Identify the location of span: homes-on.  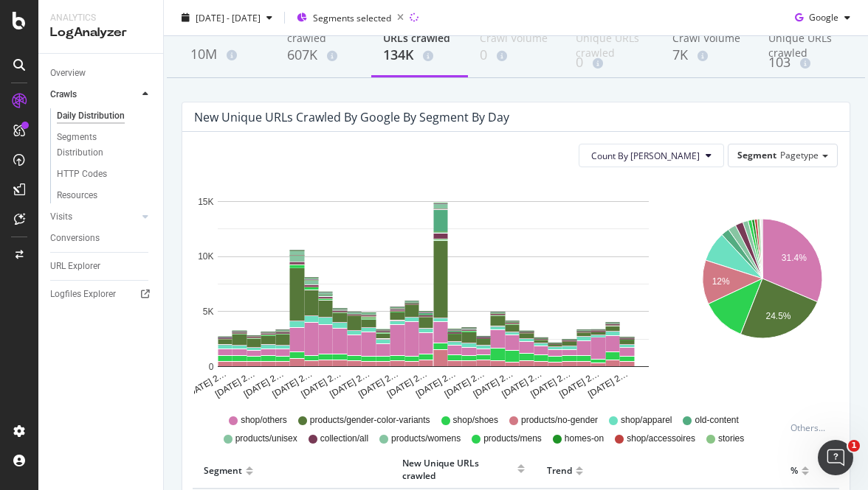
(583, 439).